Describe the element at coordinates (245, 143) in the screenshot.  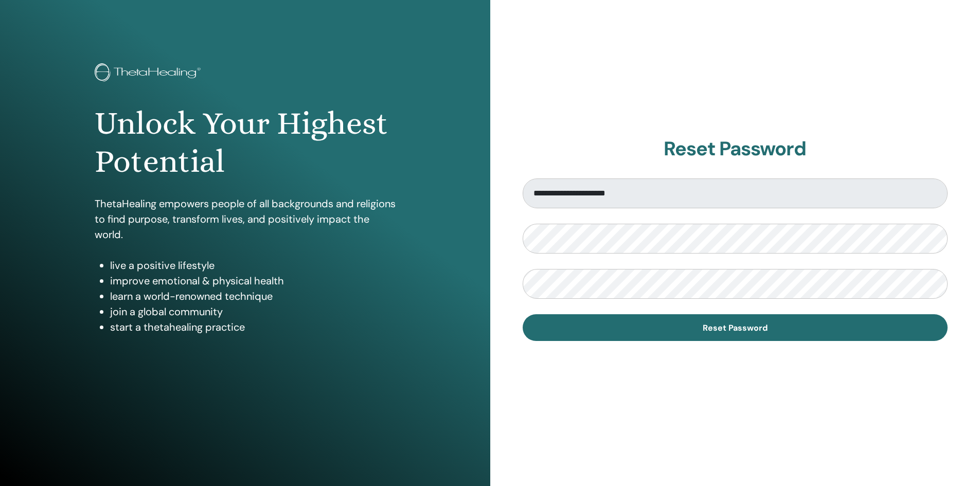
I see `h1: Unlock Your Highest Potential` at that location.